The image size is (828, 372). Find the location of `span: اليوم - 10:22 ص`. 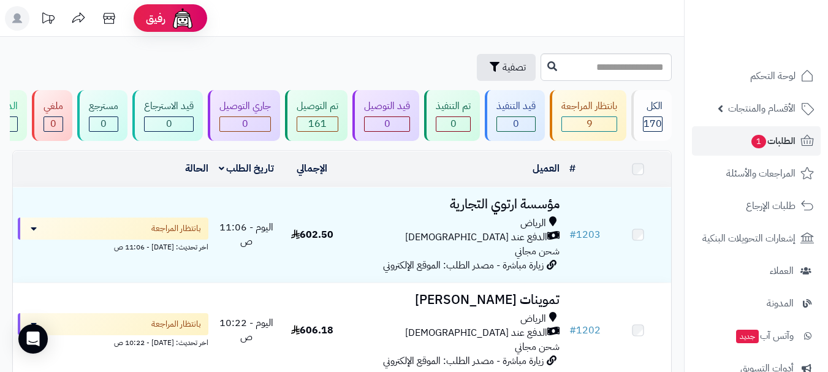

span: اليوم - 10:22 ص is located at coordinates (246, 330).